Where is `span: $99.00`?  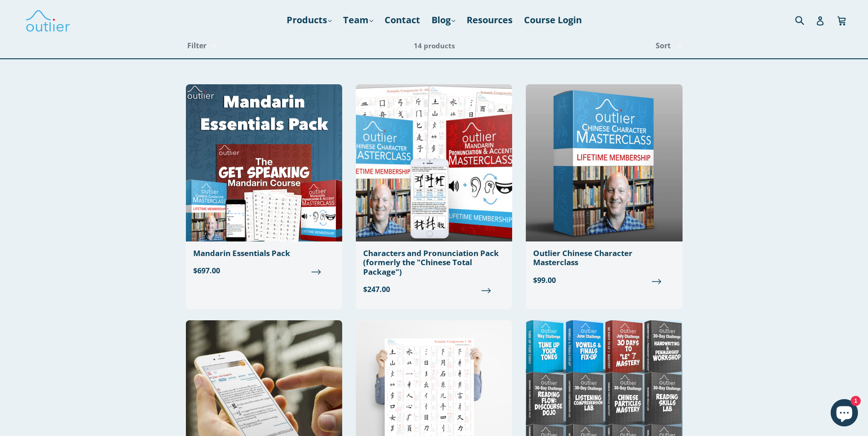 span: $99.00 is located at coordinates (603, 280).